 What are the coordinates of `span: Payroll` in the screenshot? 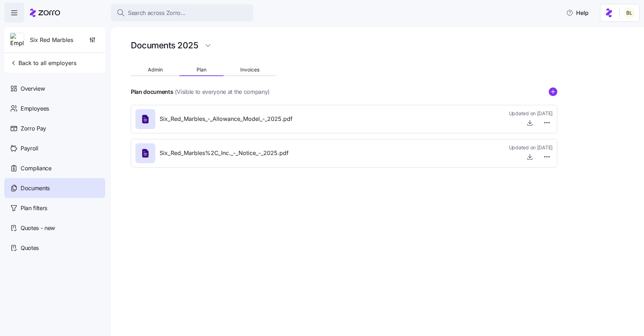 It's located at (30, 148).